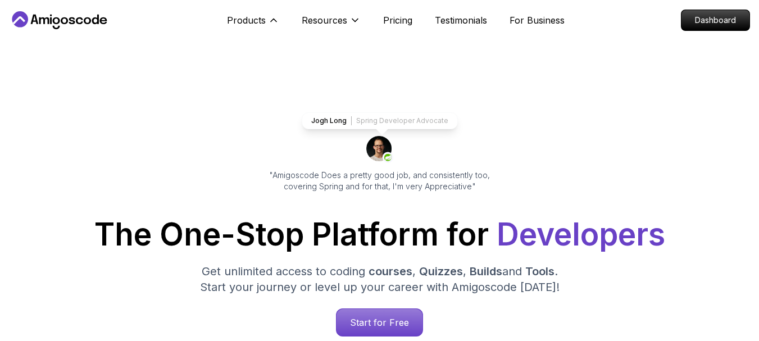  What do you see at coordinates (246, 20) in the screenshot?
I see `p: Products` at bounding box center [246, 20].